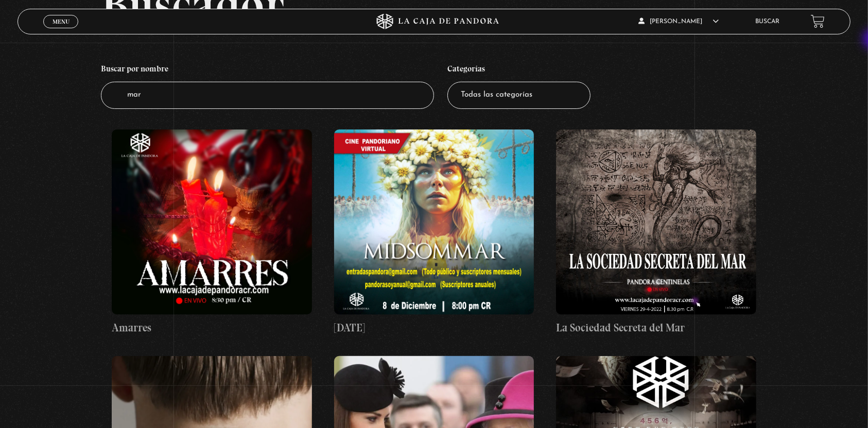  Describe the element at coordinates (267, 71) in the screenshot. I see `h4: Buscar por nombre` at that location.